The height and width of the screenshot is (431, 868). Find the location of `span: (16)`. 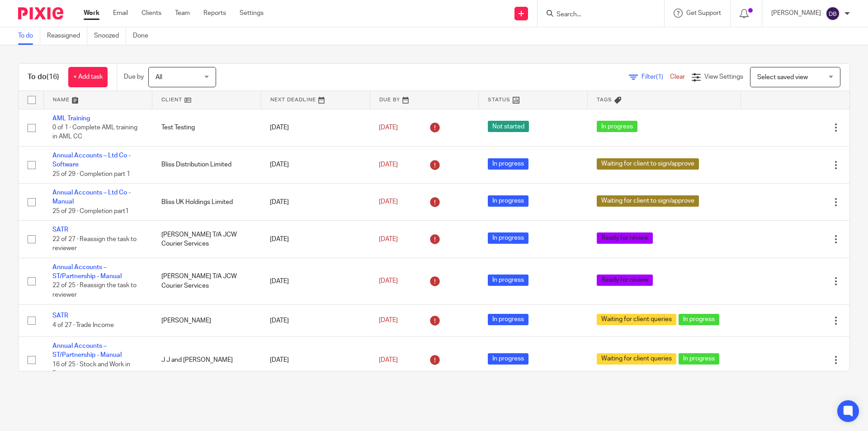

span: (16) is located at coordinates (53, 77).